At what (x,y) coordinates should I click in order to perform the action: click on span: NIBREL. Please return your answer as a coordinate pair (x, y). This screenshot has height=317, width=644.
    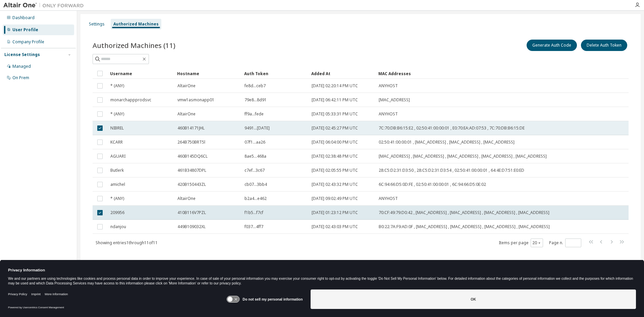
    Looking at the image, I should click on (117, 128).